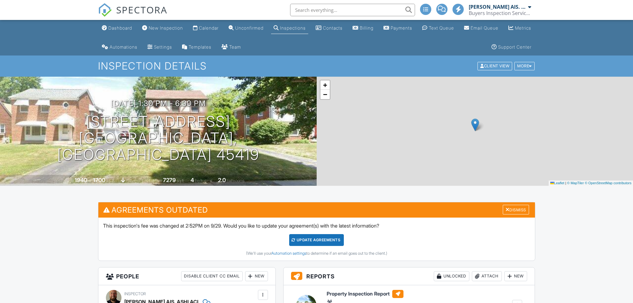 This screenshot has width=633, height=303. I want to click on div: Metrics, so click(523, 28).